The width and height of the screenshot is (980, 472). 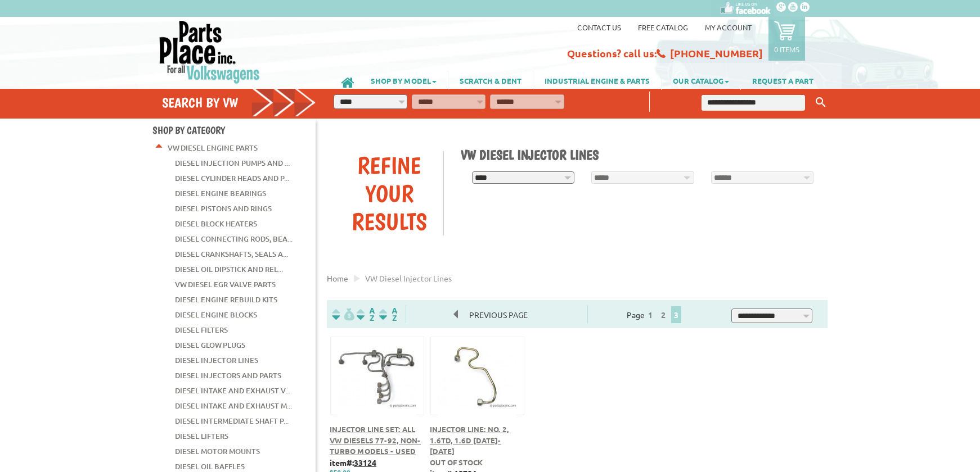 What do you see at coordinates (456, 462) in the screenshot?
I see `span: Out of stock` at bounding box center [456, 462].